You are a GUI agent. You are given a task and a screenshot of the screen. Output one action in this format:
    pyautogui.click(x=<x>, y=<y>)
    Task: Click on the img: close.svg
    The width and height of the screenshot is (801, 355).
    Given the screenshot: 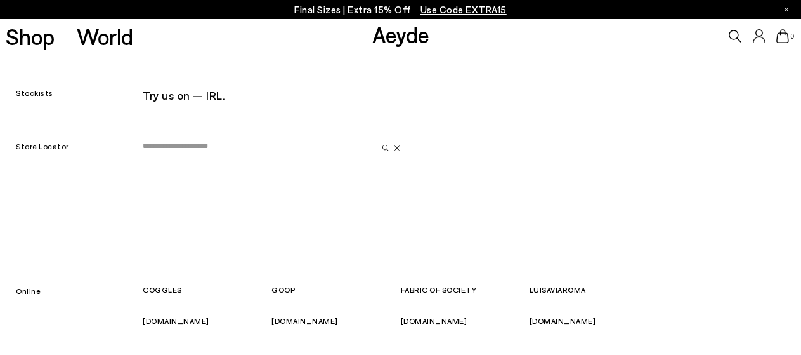 What is the action you would take?
    pyautogui.click(x=397, y=148)
    